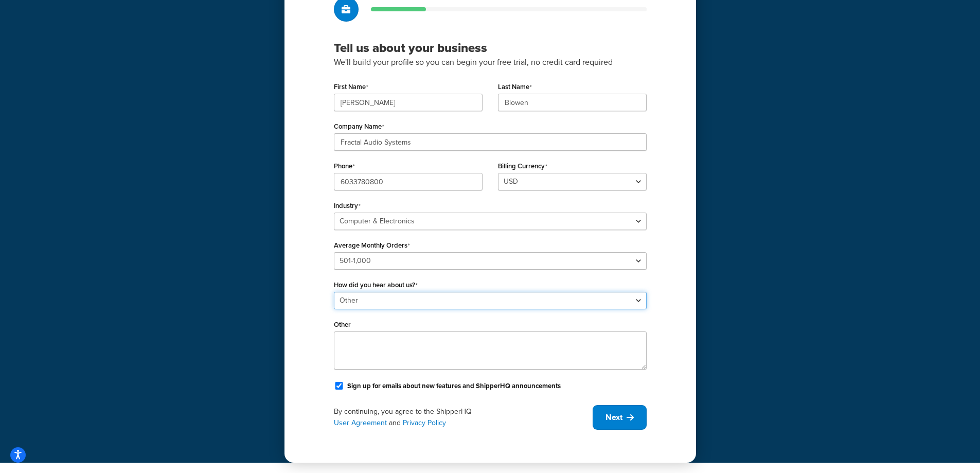  Describe the element at coordinates (342, 324) in the screenshot. I see `label: Other` at that location.